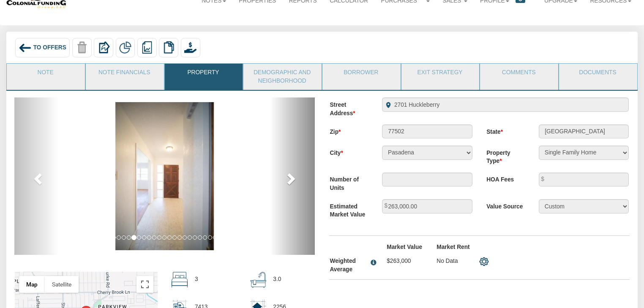 This screenshot has width=644, height=308. What do you see at coordinates (197, 279) in the screenshot?
I see `p: 3` at bounding box center [197, 279].